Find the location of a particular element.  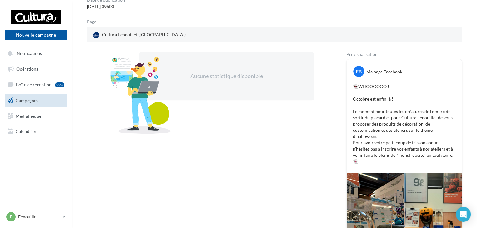

div: Page is located at coordinates (94, 22).